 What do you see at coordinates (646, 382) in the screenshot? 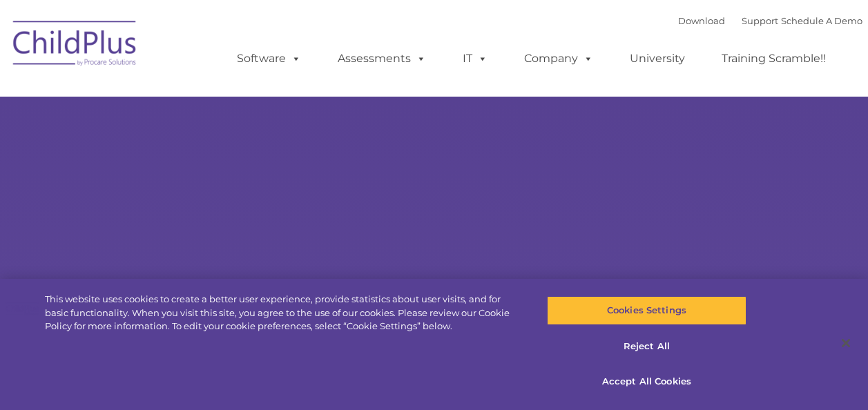
I see `button: Accept All Cookies` at bounding box center [646, 382].